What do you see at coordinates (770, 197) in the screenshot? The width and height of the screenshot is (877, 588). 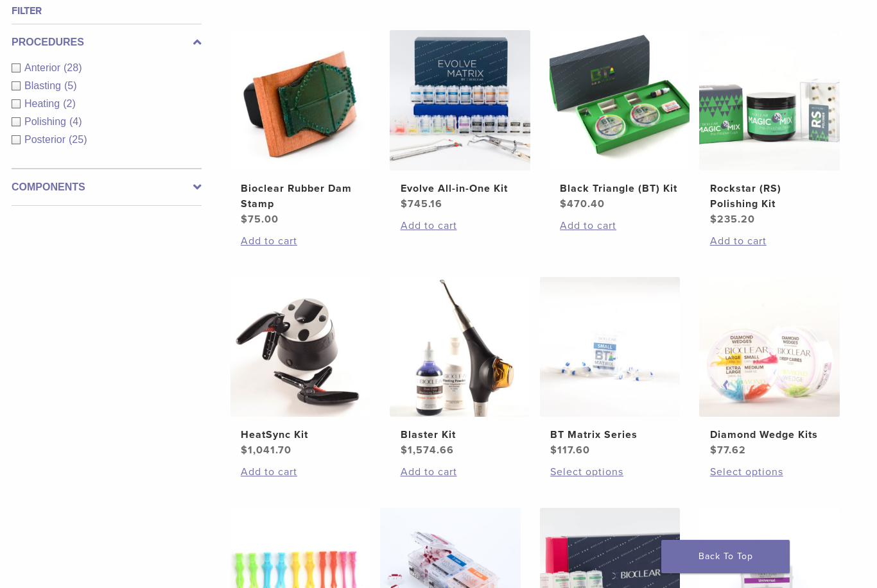 I see `h2: Rockstar (RS) Polishing Kit` at bounding box center [770, 197].